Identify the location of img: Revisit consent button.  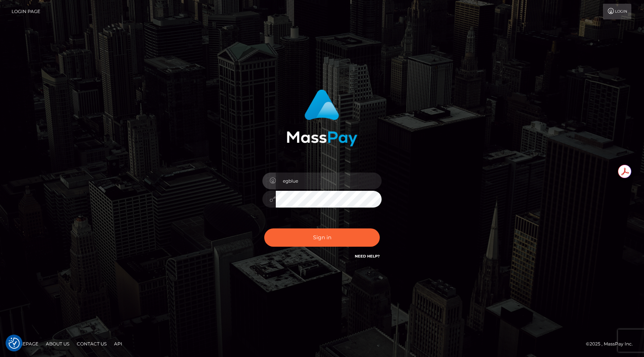
(14, 343).